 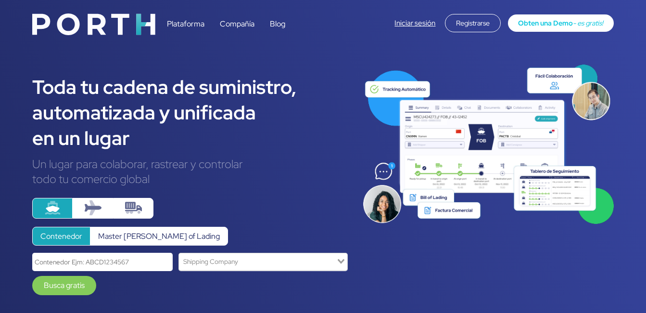 I want to click on span: - es gratis!, so click(x=588, y=23).